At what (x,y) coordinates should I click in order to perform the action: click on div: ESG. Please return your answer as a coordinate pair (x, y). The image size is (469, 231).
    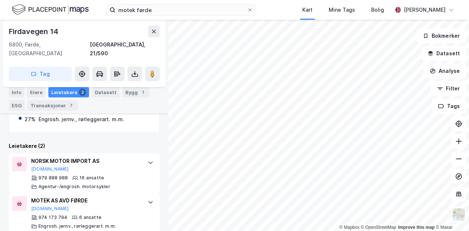
    Looking at the image, I should click on (16, 106).